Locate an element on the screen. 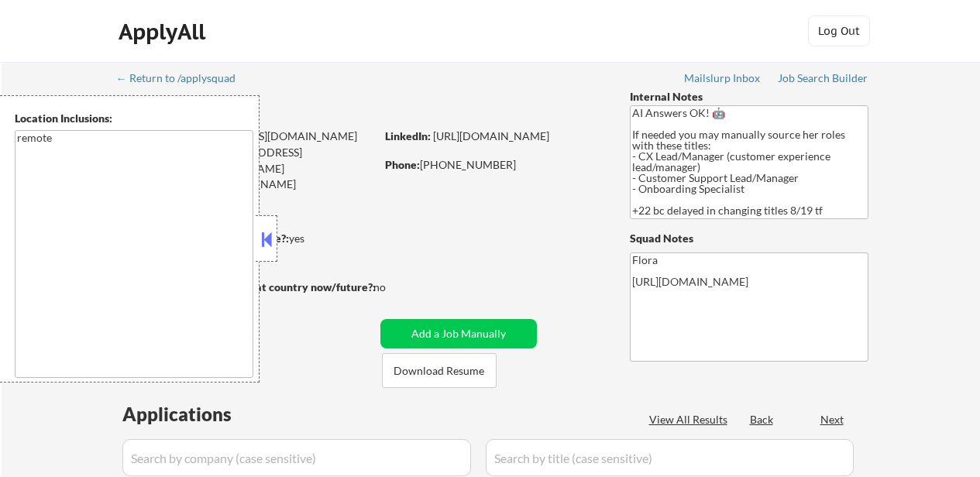  div: ApplyAll is located at coordinates (164, 32).